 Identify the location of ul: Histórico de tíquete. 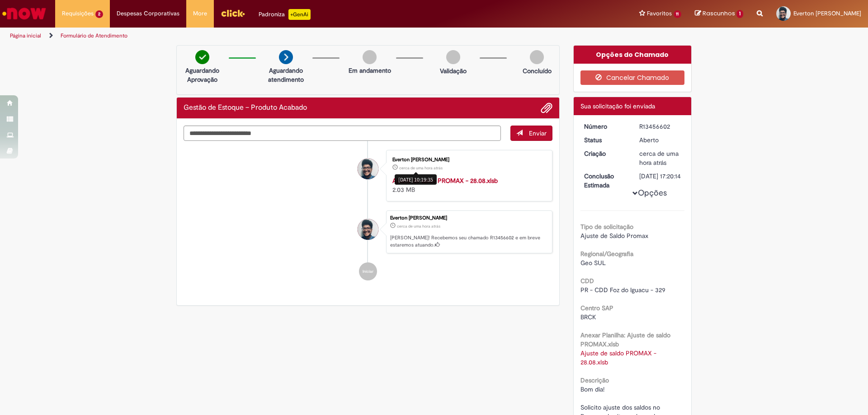
(368, 215).